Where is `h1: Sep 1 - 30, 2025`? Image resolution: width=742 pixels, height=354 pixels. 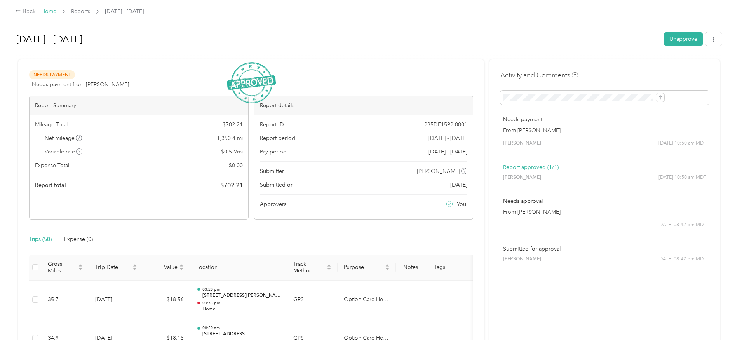
h1: Sep 1 - 30, 2025 is located at coordinates (337, 39).